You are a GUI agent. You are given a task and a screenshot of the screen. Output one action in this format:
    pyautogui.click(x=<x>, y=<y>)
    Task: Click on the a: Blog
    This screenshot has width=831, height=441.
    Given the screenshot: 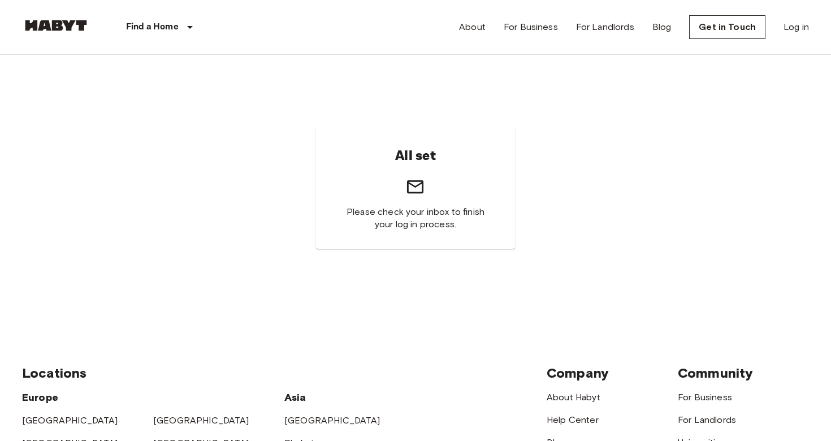 What is the action you would take?
    pyautogui.click(x=662, y=27)
    